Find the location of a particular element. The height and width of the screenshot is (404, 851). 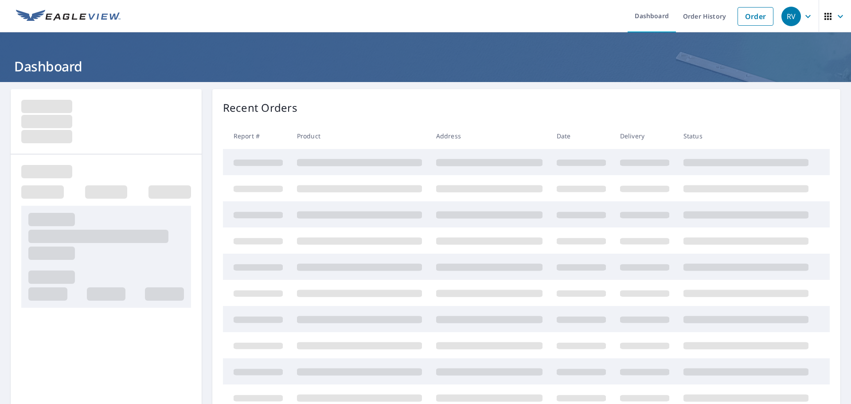

p: Recent Orders is located at coordinates (260, 108).